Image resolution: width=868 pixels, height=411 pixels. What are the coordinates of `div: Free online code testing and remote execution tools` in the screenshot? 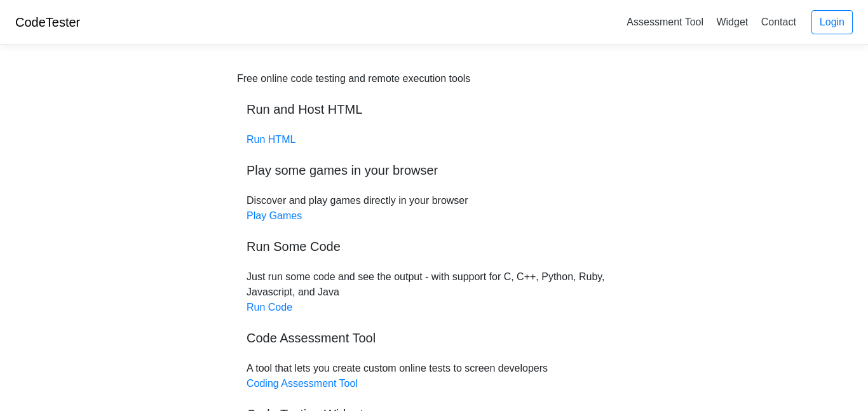 It's located at (354, 79).